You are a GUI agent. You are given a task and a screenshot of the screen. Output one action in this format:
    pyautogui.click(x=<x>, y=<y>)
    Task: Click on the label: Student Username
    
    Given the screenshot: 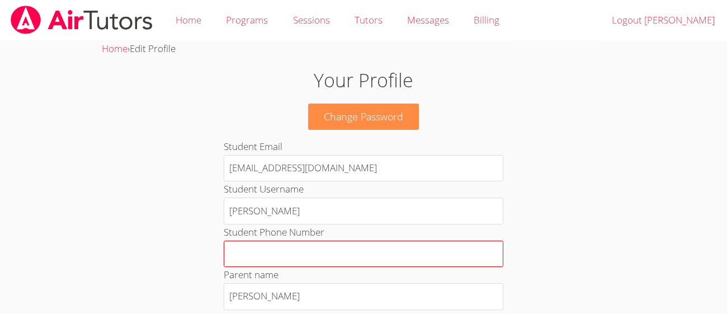 What is the action you would take?
    pyautogui.click(x=263, y=188)
    